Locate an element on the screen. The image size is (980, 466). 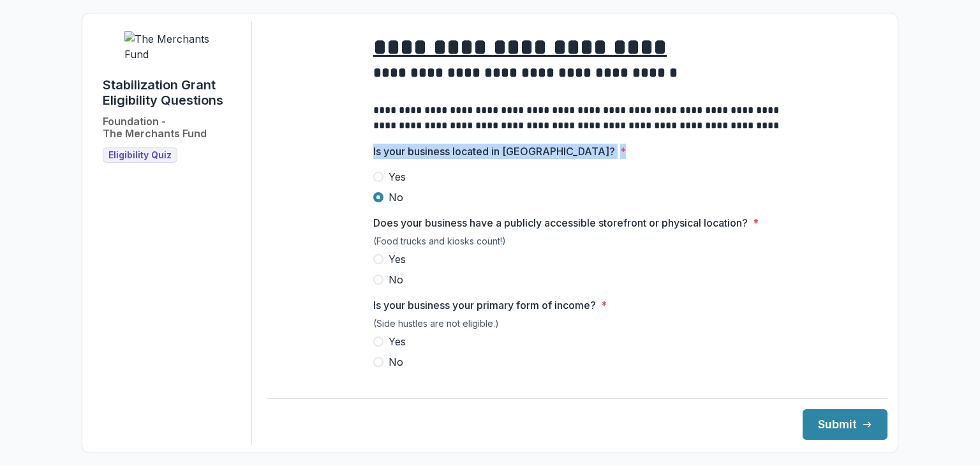
p: Does your business have a publicly accessible storefront or physical location? is located at coordinates (560, 223).